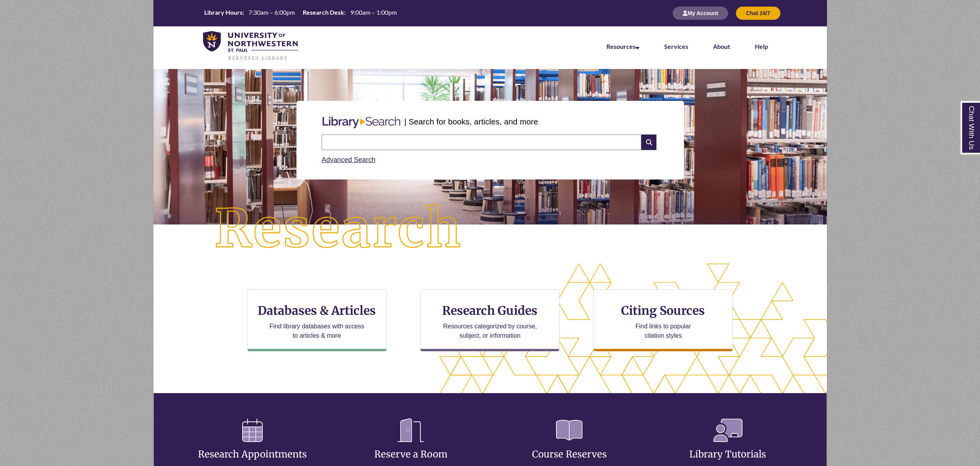  I want to click on a: Research Guides Resources categorized by course, subject, or information, so click(490, 320).